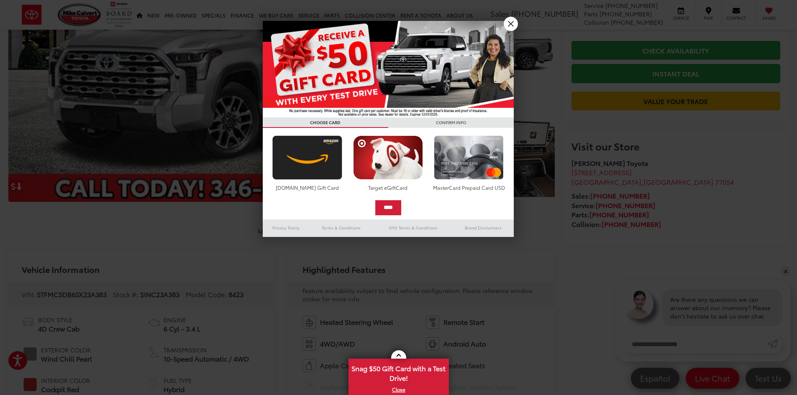 The width and height of the screenshot is (797, 395). What do you see at coordinates (286, 228) in the screenshot?
I see `a: Privacy Policy` at bounding box center [286, 228].